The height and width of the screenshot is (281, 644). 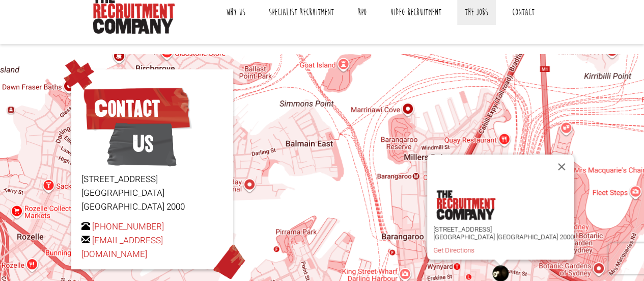 I want to click on span: Contact, so click(x=136, y=109).